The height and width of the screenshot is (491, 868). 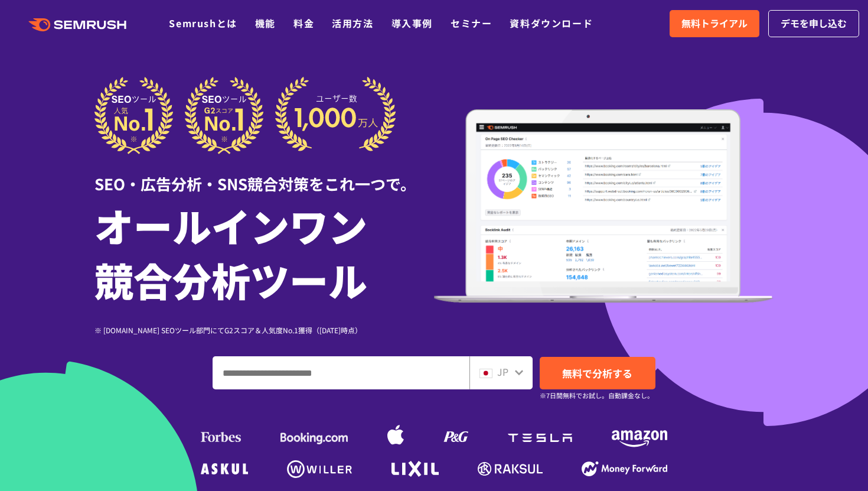 What do you see at coordinates (303, 23) in the screenshot?
I see `a: 料金` at bounding box center [303, 23].